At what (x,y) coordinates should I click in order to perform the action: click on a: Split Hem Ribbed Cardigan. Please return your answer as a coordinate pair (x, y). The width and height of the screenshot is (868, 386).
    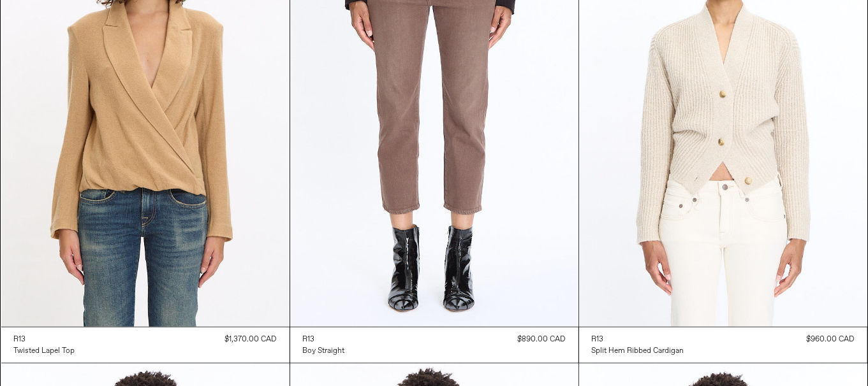
    Looking at the image, I should click on (638, 351).